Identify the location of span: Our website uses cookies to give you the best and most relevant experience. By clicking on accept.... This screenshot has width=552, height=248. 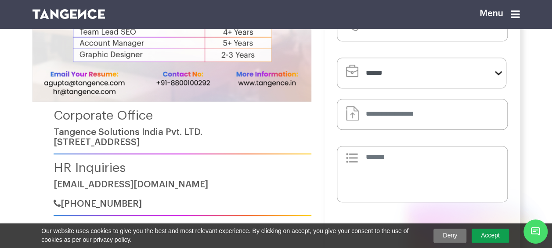
(231, 235).